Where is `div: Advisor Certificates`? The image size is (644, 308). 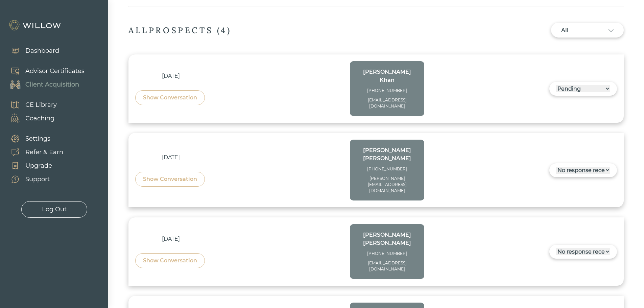 div: Advisor Certificates is located at coordinates (55, 71).